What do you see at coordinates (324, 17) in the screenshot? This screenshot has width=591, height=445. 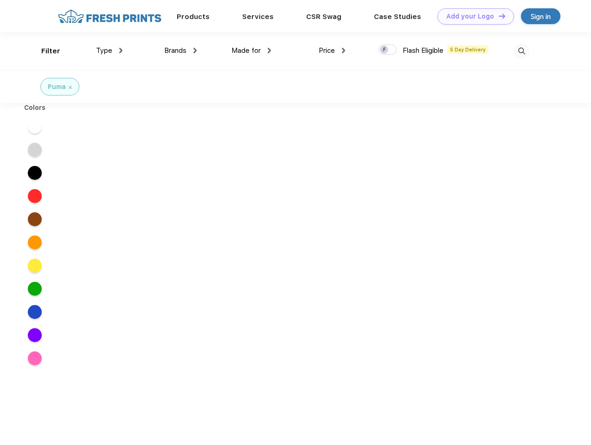 I see `a: CSR Swag` at bounding box center [324, 17].